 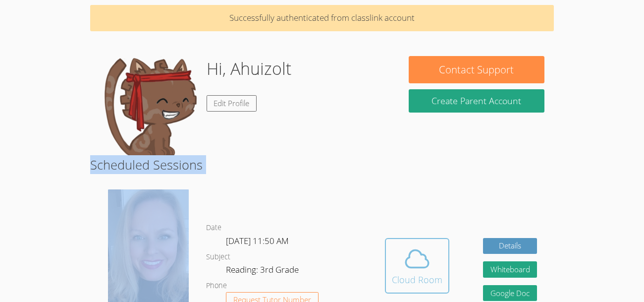 What do you see at coordinates (510, 269) in the screenshot?
I see `button: Whiteboard` at bounding box center [510, 269].